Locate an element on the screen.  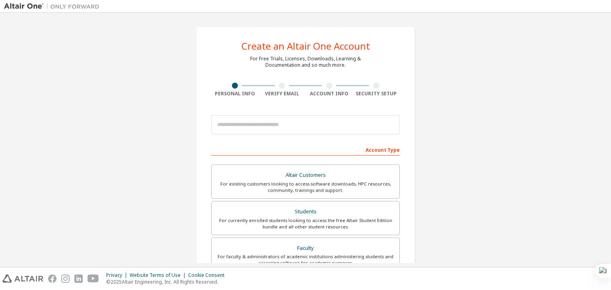
div: Account Info is located at coordinates (329, 94).